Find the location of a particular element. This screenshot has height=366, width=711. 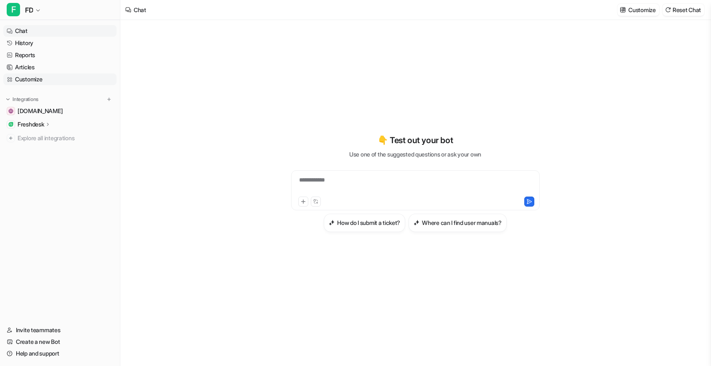

a: History is located at coordinates (60, 43).